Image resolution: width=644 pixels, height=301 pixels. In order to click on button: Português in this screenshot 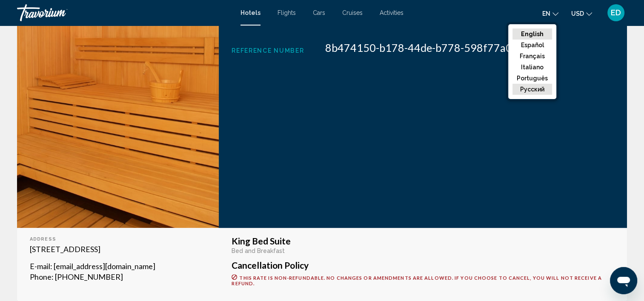, I will do `click(532, 78)`.